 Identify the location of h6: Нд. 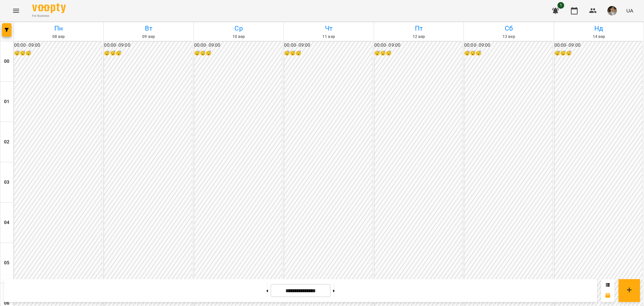
(599, 28).